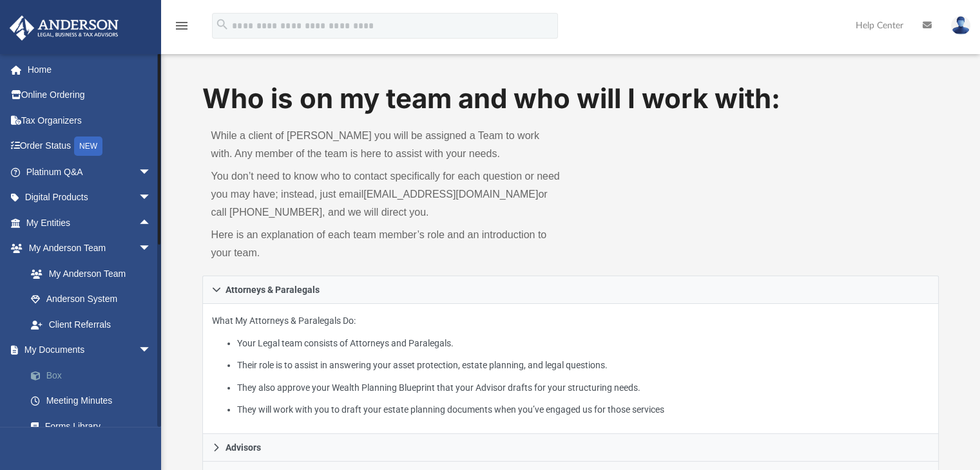 This screenshot has height=470, width=980. What do you see at coordinates (571, 448) in the screenshot?
I see `a: Advisors` at bounding box center [571, 448].